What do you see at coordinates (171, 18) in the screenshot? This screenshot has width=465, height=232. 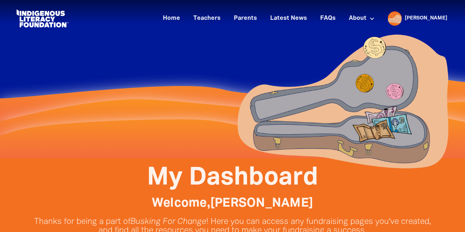 I see `a: Home` at bounding box center [171, 18].